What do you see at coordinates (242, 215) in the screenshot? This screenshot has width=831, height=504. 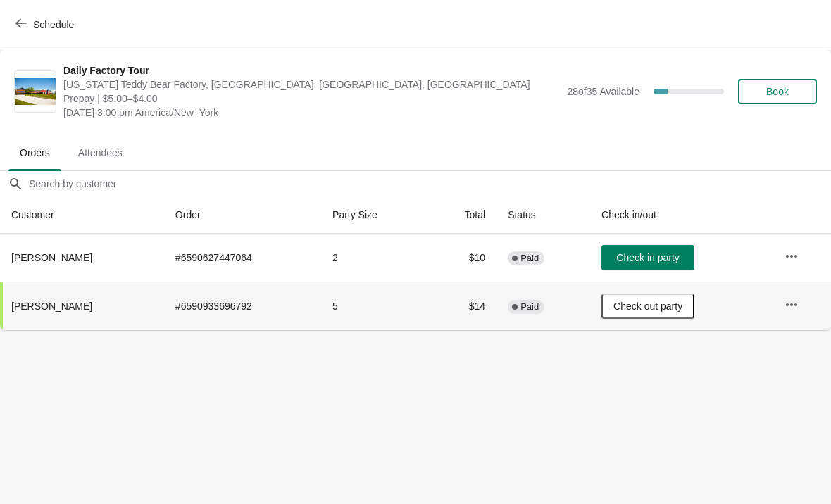 I see `th: Order` at bounding box center [242, 215].